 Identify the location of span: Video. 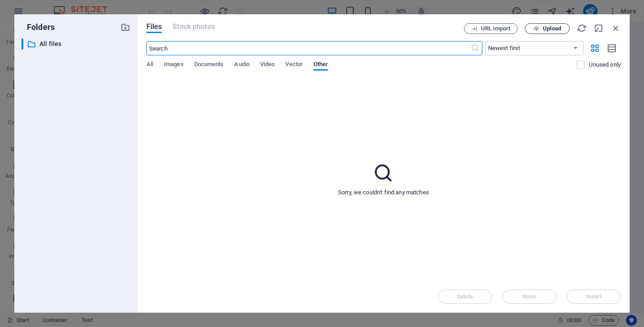
(268, 66).